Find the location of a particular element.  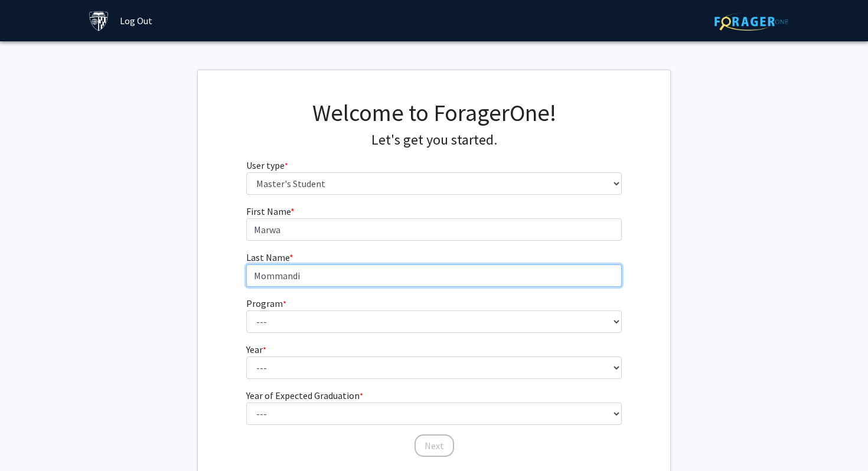

span: Last Name is located at coordinates (267, 257).